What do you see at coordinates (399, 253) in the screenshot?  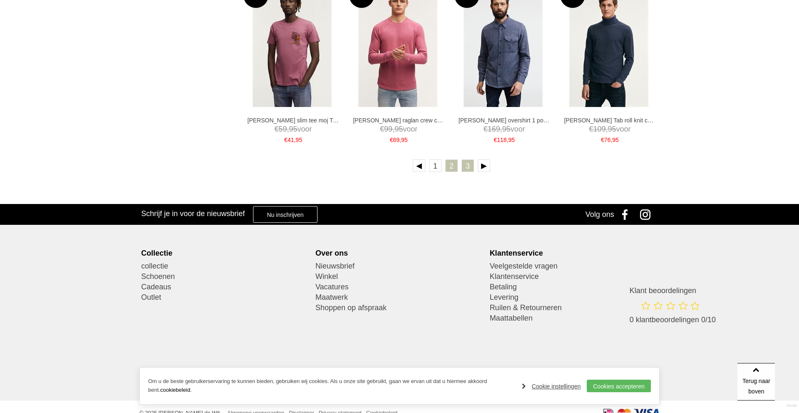 I see `div: Over ons` at bounding box center [399, 253].